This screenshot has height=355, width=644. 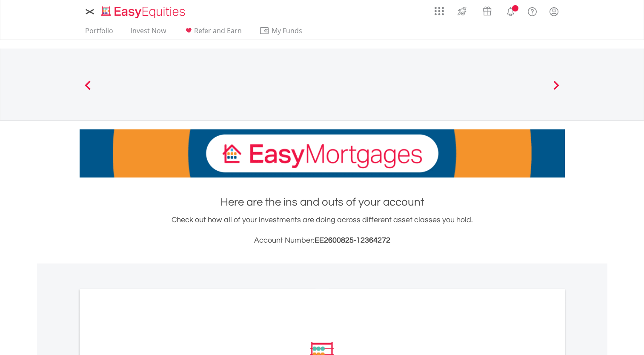 What do you see at coordinates (322, 240) in the screenshot?
I see `h3: Account Number:` at bounding box center [322, 240].